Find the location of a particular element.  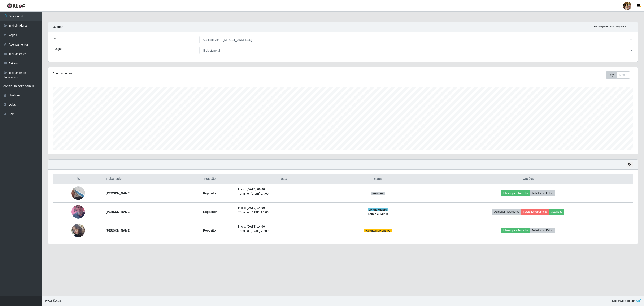

img: 1755806500097.jpeg is located at coordinates (78, 231).